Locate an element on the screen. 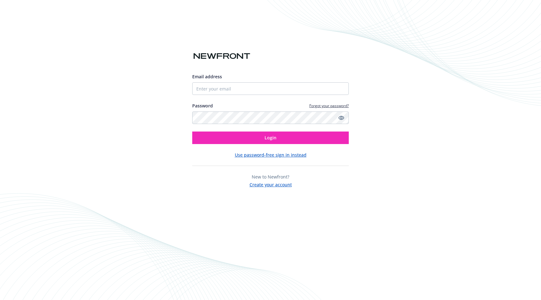 The width and height of the screenshot is (541, 300). input: Enter your email is located at coordinates (271, 89).